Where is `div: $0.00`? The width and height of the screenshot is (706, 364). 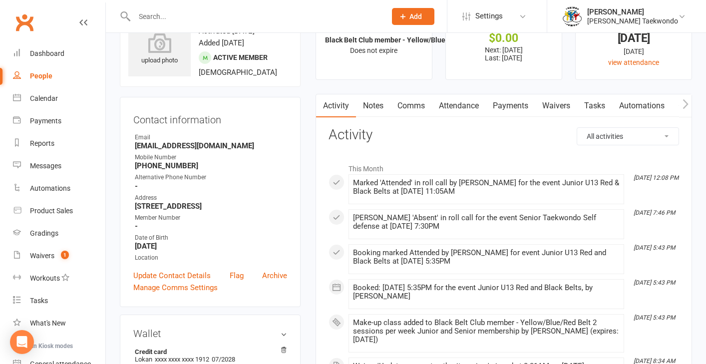
div: $0.00 is located at coordinates (503, 38).